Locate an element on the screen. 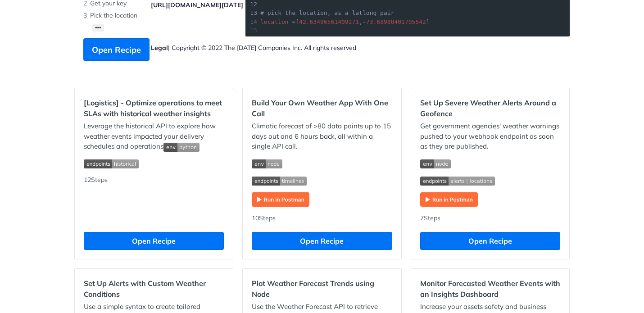  p: Leverage the historical API to explore how weather events impacted your delivery schedules and op... is located at coordinates (154, 137).